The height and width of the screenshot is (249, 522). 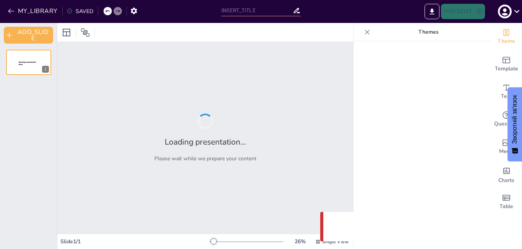 What do you see at coordinates (515, 124) in the screenshot?
I see `button: Зворотній зв'язок - Показати опитування` at bounding box center [515, 124].